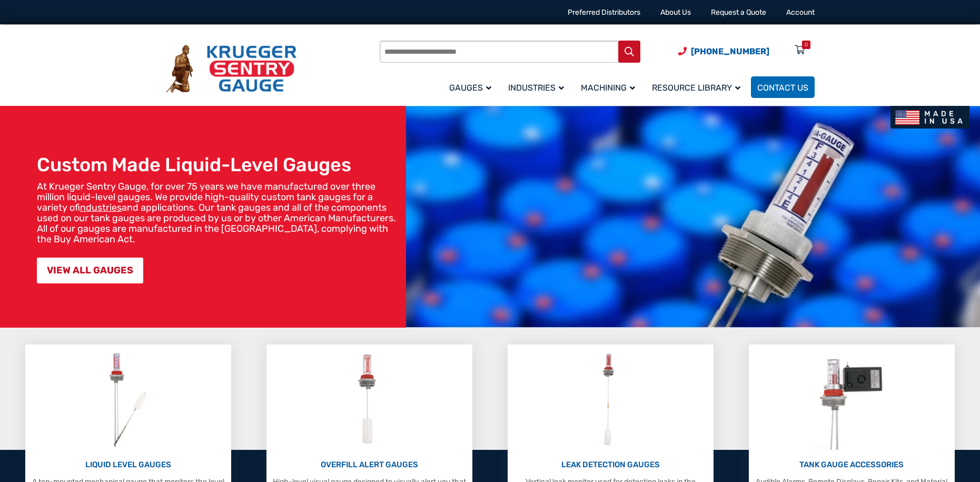  Describe the element at coordinates (608, 88) in the screenshot. I see `span: Machining` at that location.